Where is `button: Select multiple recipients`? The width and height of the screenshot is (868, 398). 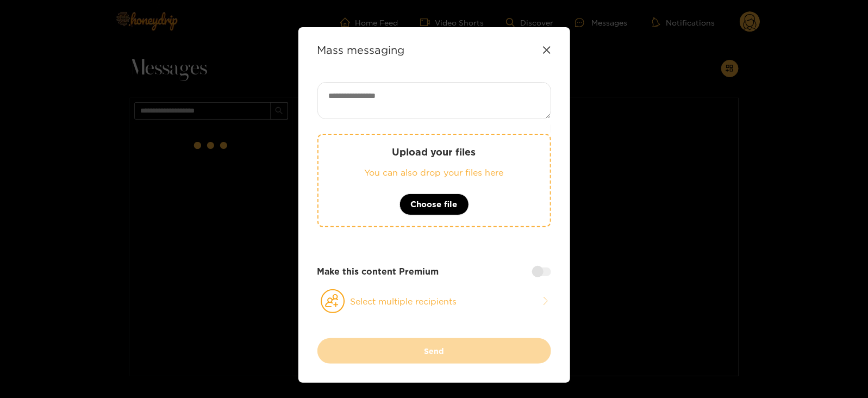 button: Select multiple recipients is located at coordinates (435, 302).